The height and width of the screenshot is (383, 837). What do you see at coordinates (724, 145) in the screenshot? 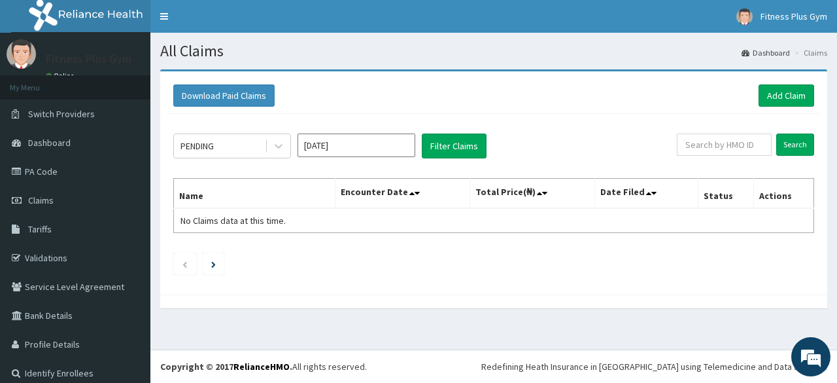
I see `input: Search by HMO ID` at bounding box center [724, 145].